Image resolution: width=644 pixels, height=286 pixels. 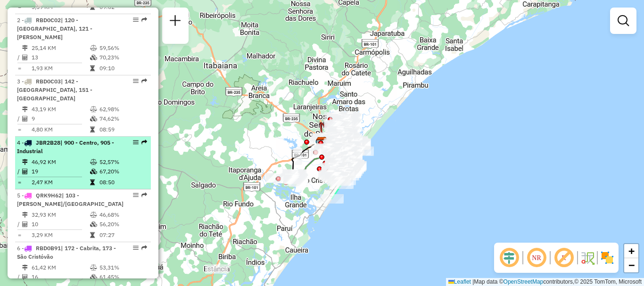 I want to click on td: 09:10, so click(x=122, y=69).